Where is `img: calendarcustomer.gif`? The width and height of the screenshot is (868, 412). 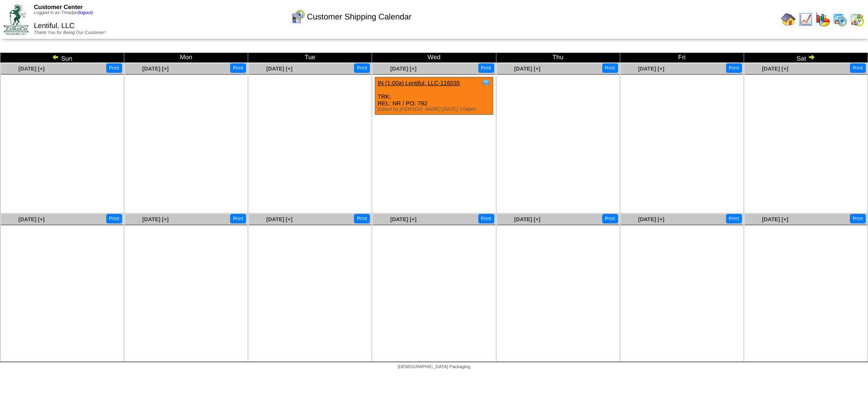 img: calendarcustomer.gif is located at coordinates (298, 17).